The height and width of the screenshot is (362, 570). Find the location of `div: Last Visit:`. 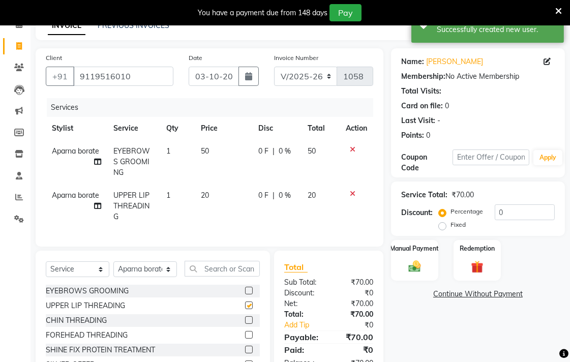

div: Last Visit: is located at coordinates (418, 121).